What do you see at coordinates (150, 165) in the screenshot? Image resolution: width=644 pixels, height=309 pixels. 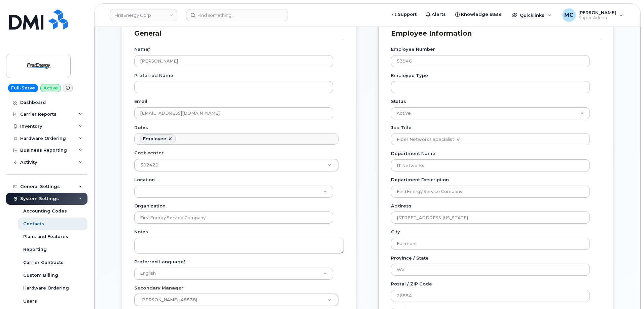 I see `span: 502420` at bounding box center [150, 165].